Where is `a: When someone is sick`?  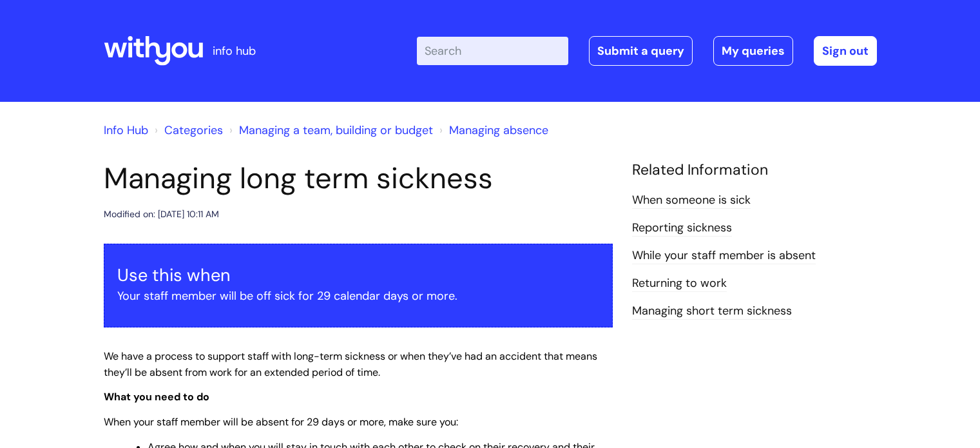 a: When someone is sick is located at coordinates (692, 200).